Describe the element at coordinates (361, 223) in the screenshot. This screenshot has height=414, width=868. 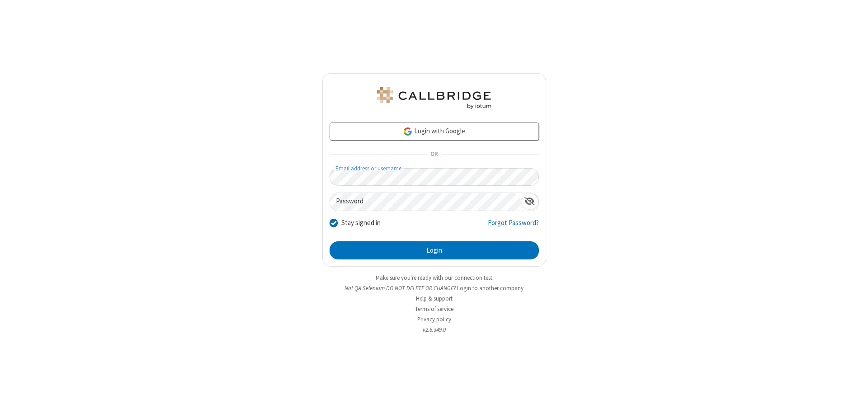
I see `label: Stay signed in` at that location.